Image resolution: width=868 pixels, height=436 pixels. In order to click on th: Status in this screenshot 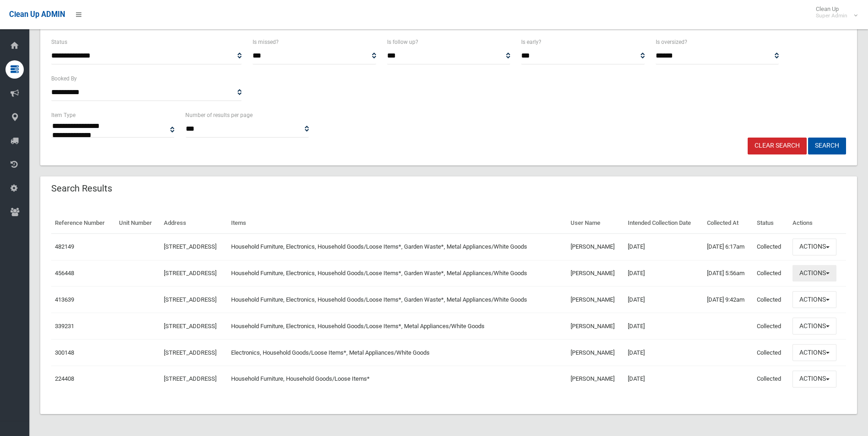, I will do `click(770, 223)`.